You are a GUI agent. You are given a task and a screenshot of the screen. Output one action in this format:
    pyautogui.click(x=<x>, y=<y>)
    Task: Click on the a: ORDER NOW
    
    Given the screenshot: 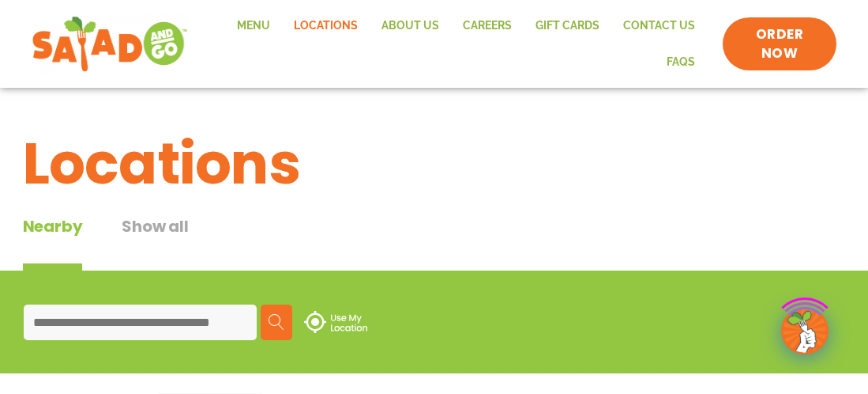 What is the action you would take?
    pyautogui.click(x=780, y=44)
    